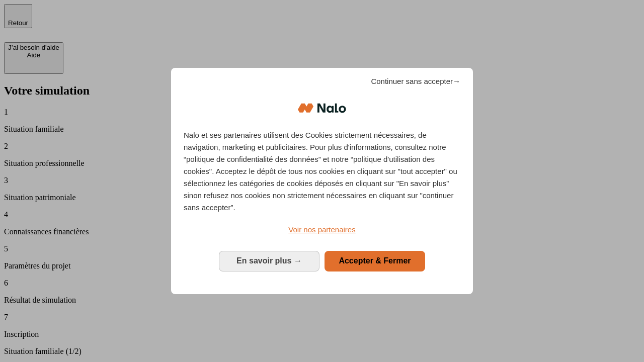 The width and height of the screenshot is (644, 362). What do you see at coordinates (374, 260) in the screenshot?
I see `span: Accepter & Fermer` at bounding box center [374, 260].